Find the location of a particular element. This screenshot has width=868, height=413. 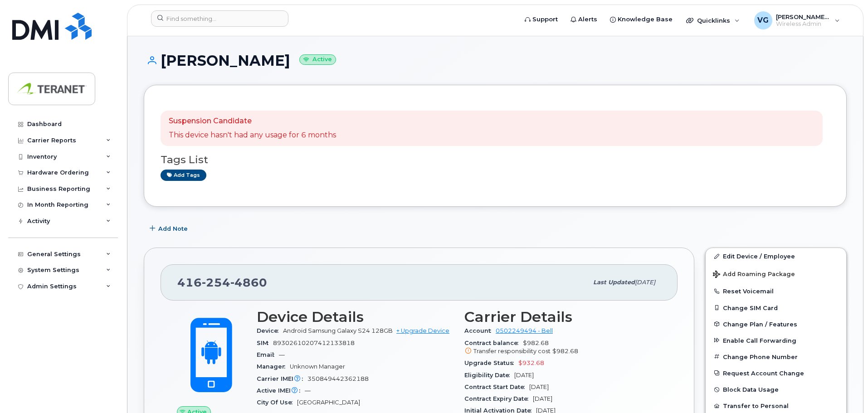

span: Carrier IMEI is located at coordinates (282, 379).